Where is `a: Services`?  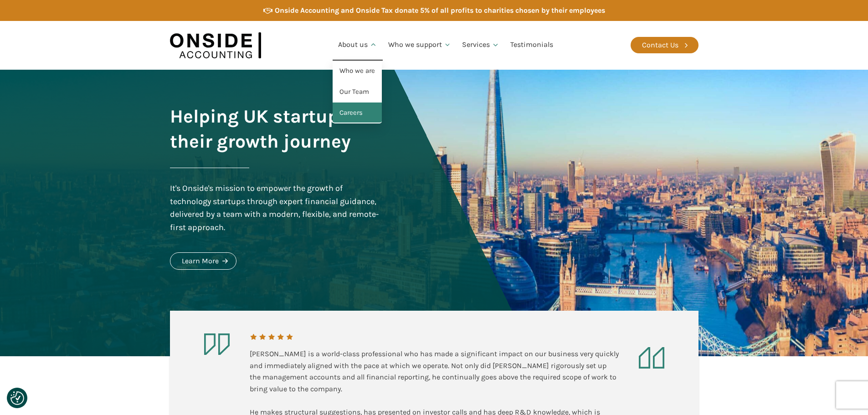 a: Services is located at coordinates (481, 45).